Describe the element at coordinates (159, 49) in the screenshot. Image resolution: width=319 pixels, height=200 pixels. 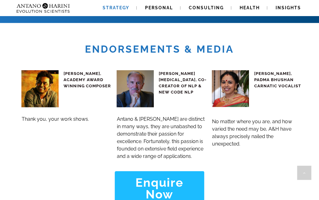
I see `h1: Endorsements & Media` at that location.